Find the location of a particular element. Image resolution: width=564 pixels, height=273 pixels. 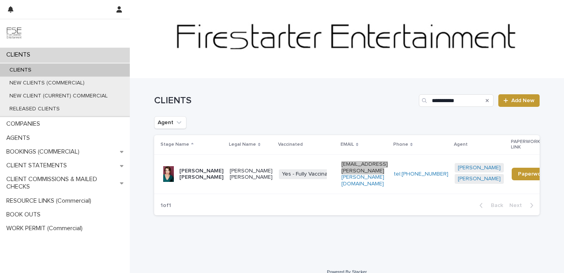

span: Next is located at coordinates (518, 206).